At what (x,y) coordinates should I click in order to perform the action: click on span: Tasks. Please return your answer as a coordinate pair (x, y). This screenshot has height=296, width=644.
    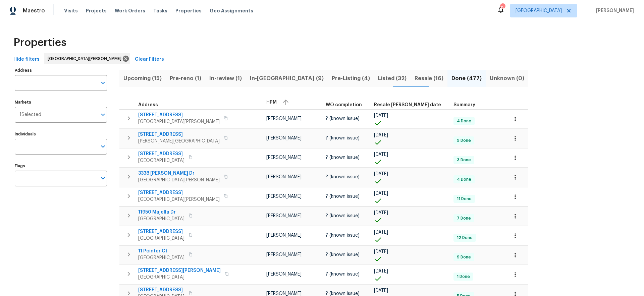
    Looking at the image, I should click on (160, 11).